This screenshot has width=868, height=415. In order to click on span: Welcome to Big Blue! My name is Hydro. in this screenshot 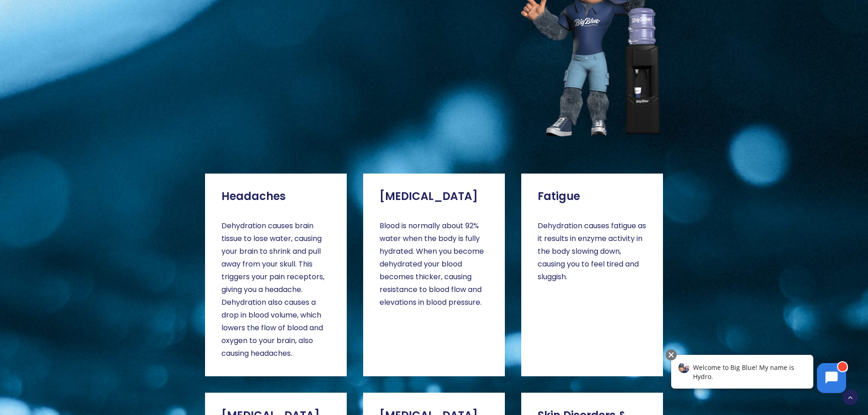, I will do `click(82, 24)`.